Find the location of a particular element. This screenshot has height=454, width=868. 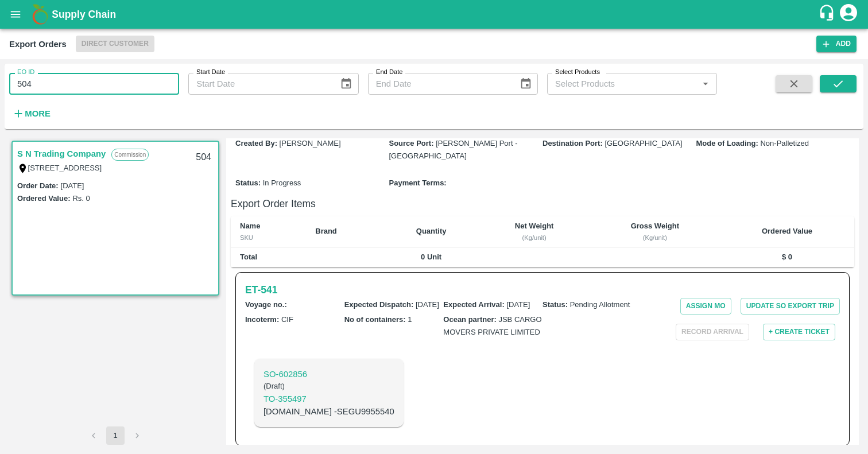

b: Quantity is located at coordinates (431, 231).